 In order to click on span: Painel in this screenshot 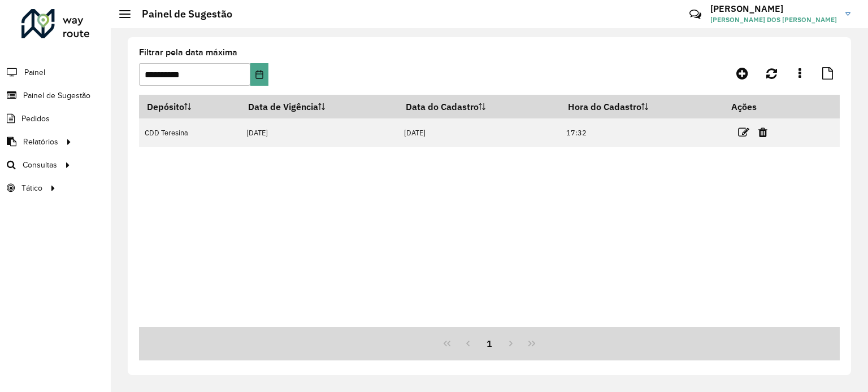, I will do `click(34, 72)`.